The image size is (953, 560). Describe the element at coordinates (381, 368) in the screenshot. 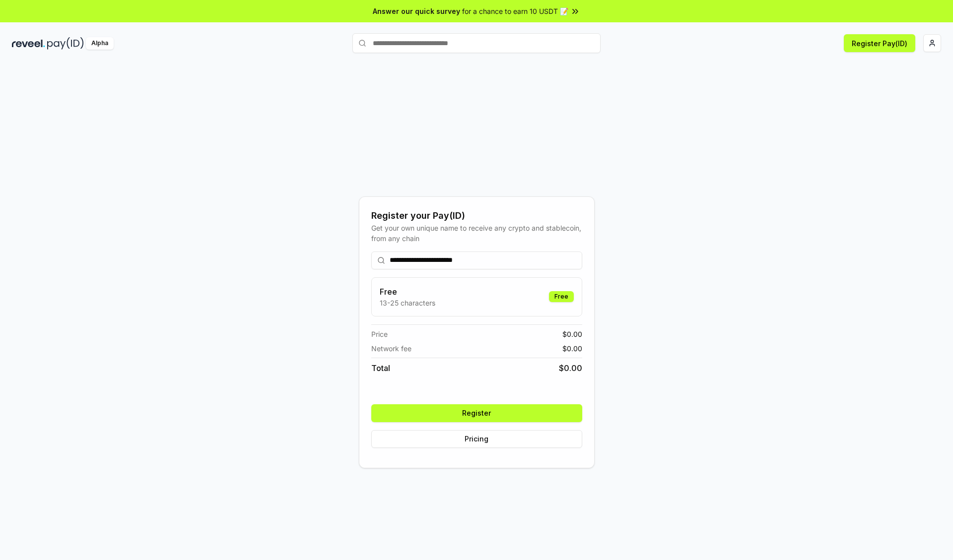

I see `span: Total` at that location.